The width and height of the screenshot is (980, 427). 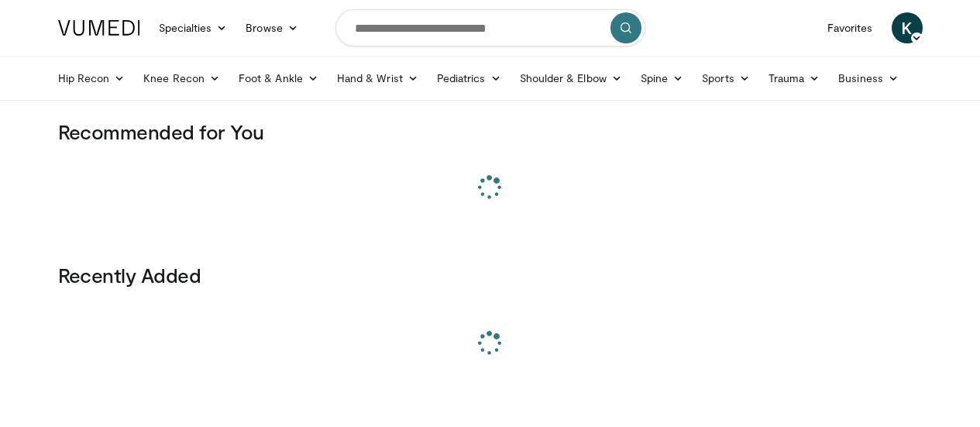 I want to click on a: Business, so click(x=869, y=78).